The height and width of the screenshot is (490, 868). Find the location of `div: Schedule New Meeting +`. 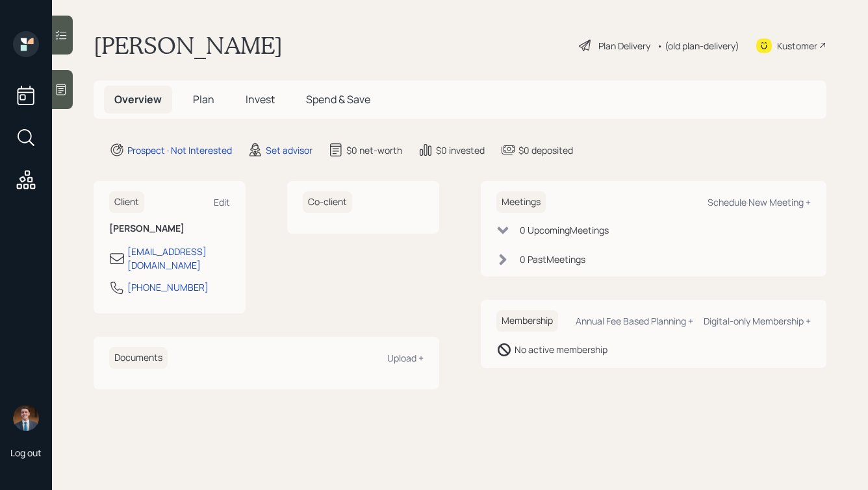

div: Schedule New Meeting + is located at coordinates (759, 202).